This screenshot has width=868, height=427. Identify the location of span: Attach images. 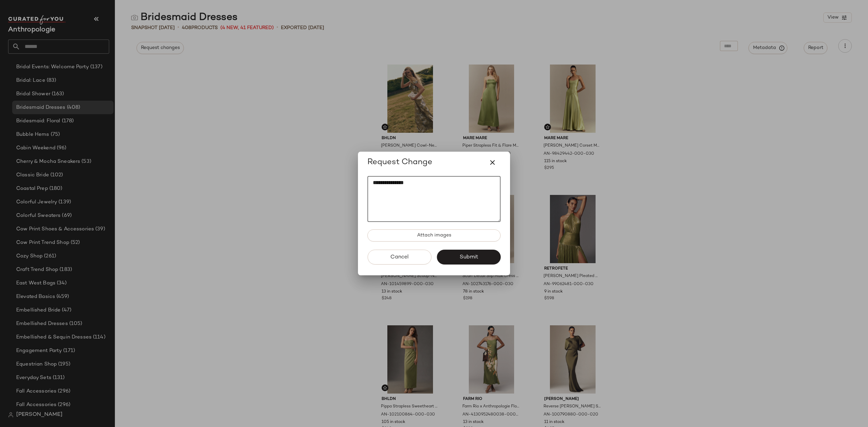
(434, 236).